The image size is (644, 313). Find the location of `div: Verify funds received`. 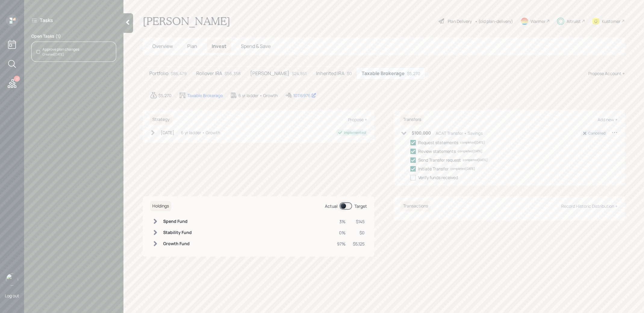

div: Verify funds received is located at coordinates (438, 177).